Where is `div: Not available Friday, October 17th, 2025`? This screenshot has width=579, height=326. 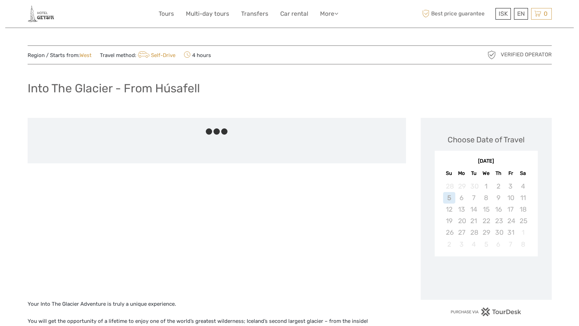
div: Not available Friday, October 17th, 2025 is located at coordinates (510, 209).